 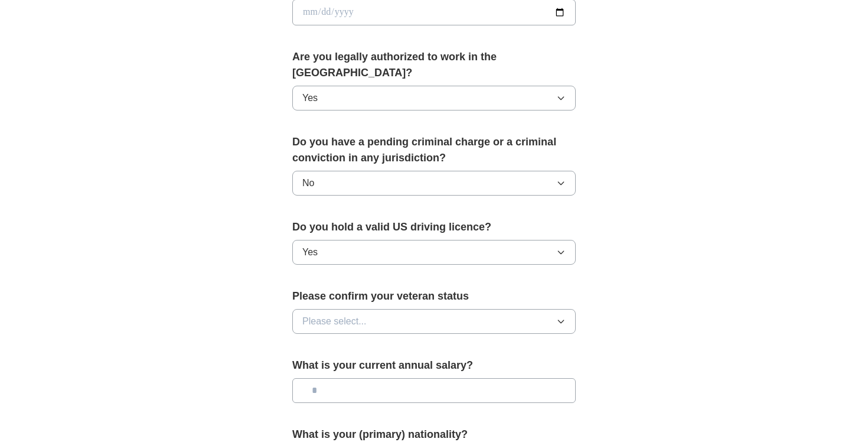 What do you see at coordinates (434, 321) in the screenshot?
I see `button: Please select...` at bounding box center [434, 321].